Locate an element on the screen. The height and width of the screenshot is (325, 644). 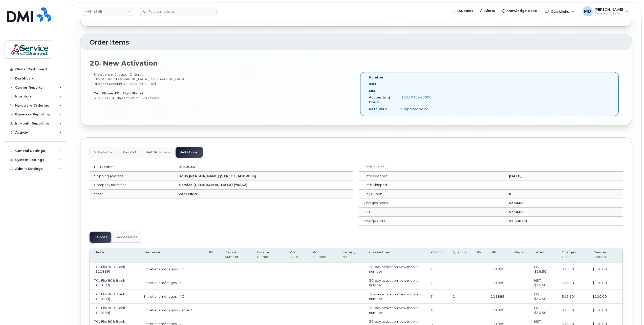
div: 1021.711450000 is located at coordinates (420, 97).